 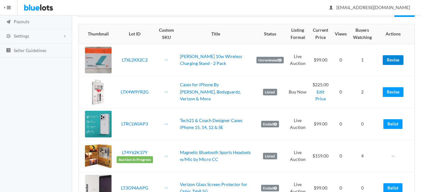 What do you see at coordinates (297, 92) in the screenshot?
I see `td: Buy Now` at bounding box center [297, 92].